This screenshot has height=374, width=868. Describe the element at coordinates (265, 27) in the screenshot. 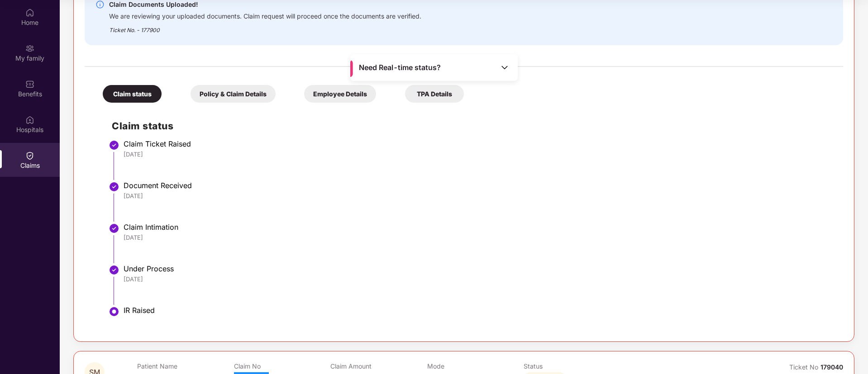

I see `div: Ticket No. - 177900` at that location.